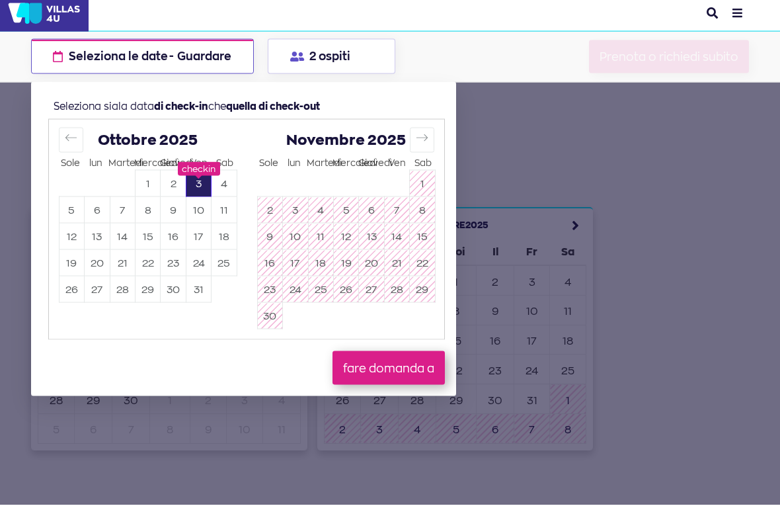 Image resolution: width=780 pixels, height=510 pixels. Describe the element at coordinates (198, 216) in the screenshot. I see `button: 10` at that location.